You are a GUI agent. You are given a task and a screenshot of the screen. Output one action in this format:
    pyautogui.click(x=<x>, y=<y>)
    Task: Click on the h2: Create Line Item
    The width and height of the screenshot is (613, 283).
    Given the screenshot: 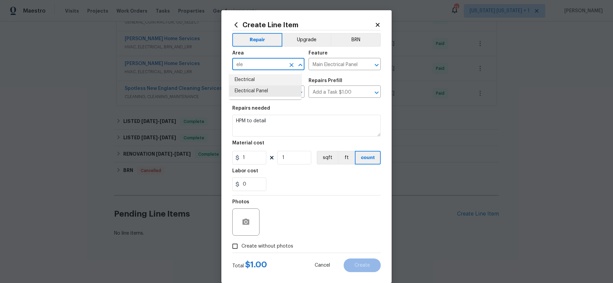 What is the action you would take?
    pyautogui.click(x=303, y=25)
    